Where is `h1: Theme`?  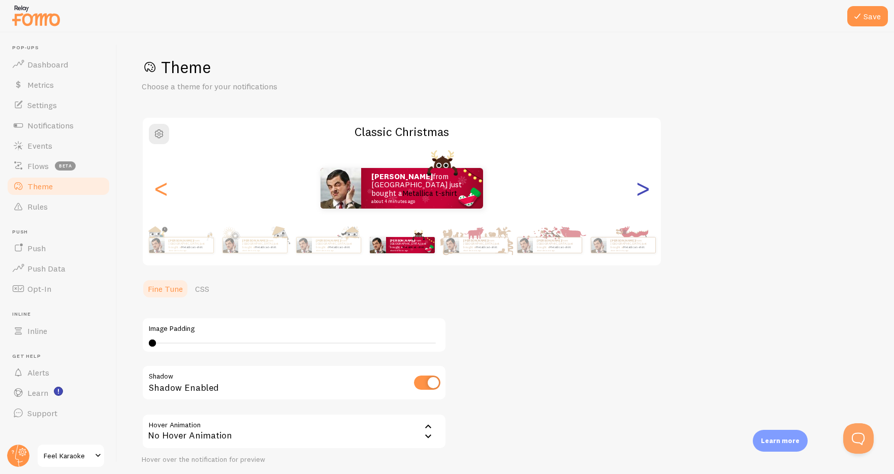 h1: Theme is located at coordinates (505, 67).